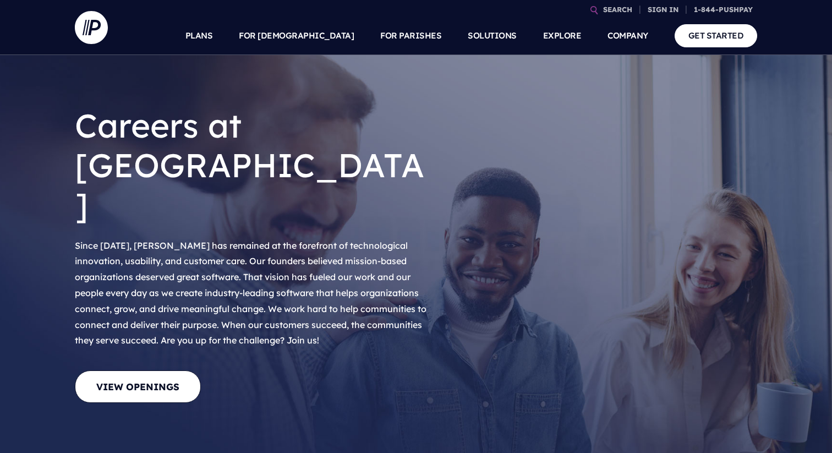 Image resolution: width=832 pixels, height=453 pixels. What do you see at coordinates (138, 386) in the screenshot?
I see `a: View Openings` at bounding box center [138, 386].